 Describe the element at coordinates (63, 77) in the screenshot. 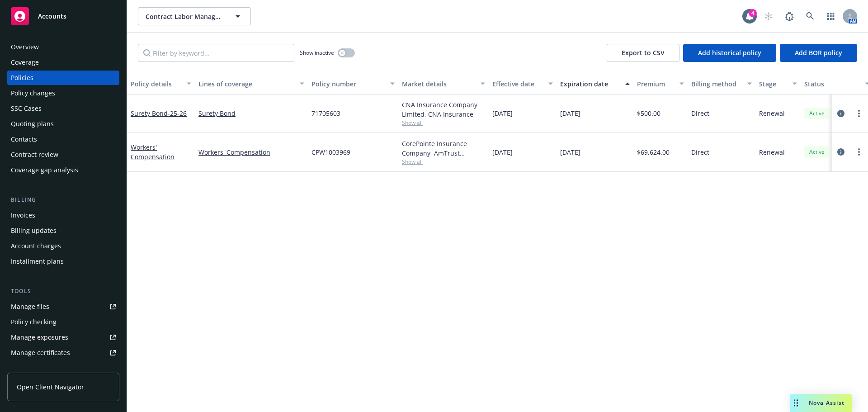

I see `a: Policies` at that location.